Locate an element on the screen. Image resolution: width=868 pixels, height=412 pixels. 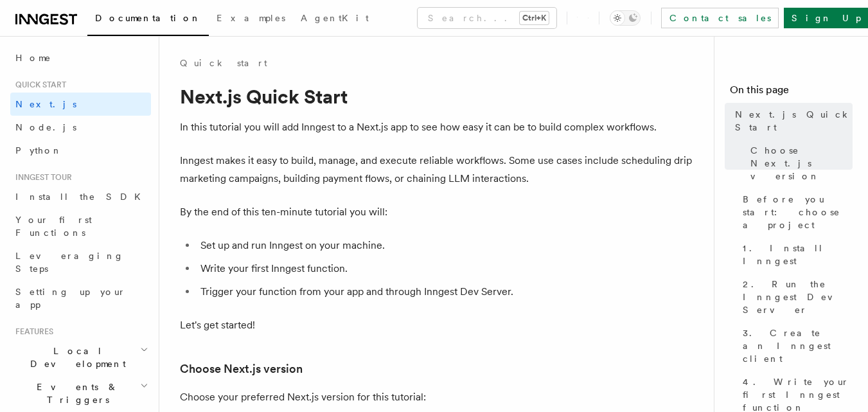
h1: Next.js Quick Start is located at coordinates (437, 97).